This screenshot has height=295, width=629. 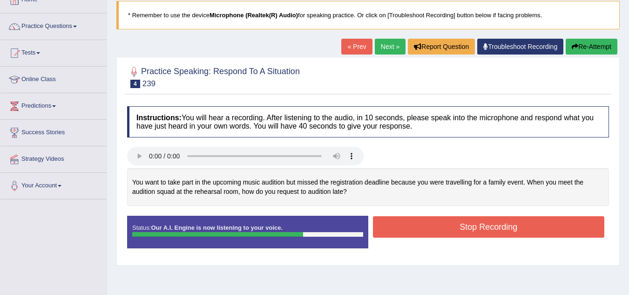 What do you see at coordinates (54, 131) in the screenshot?
I see `a: Success Stories` at bounding box center [54, 131].